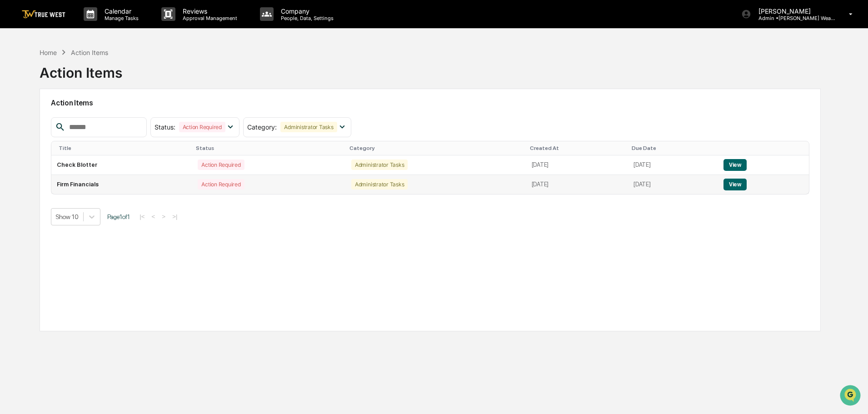 This screenshot has width=868, height=414. I want to click on img: 1746055101610-c473b297-6a78-478c-a979-82029cc54cd1, so click(17, 78).